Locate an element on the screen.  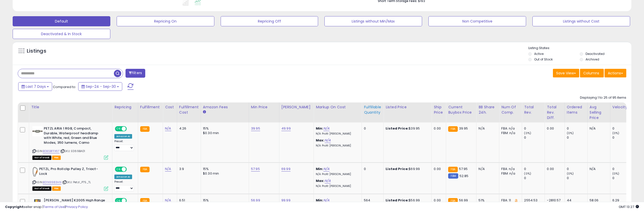
div: Min Price is located at coordinates (264, 107).